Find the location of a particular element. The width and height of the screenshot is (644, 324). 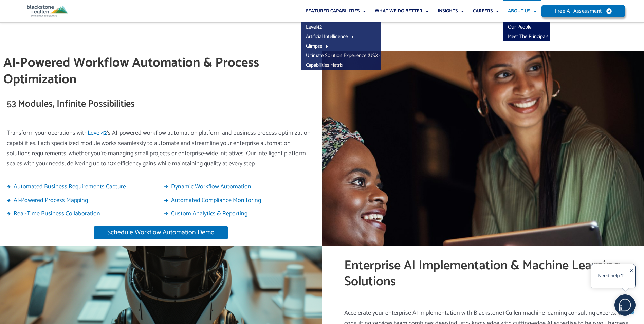

a: Dynamic Workflow Automation is located at coordinates (240, 187).